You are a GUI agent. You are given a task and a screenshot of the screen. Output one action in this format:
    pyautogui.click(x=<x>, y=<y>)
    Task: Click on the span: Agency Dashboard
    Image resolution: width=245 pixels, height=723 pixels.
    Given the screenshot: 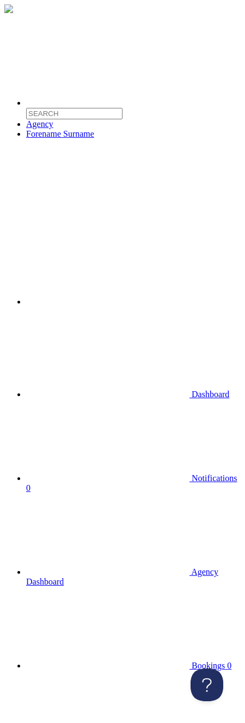 What is the action you would take?
    pyautogui.click(x=122, y=576)
    